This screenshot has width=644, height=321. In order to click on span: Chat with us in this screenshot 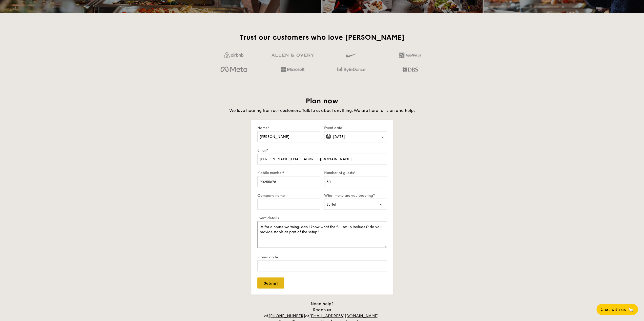, I will do `click(613, 310)`.